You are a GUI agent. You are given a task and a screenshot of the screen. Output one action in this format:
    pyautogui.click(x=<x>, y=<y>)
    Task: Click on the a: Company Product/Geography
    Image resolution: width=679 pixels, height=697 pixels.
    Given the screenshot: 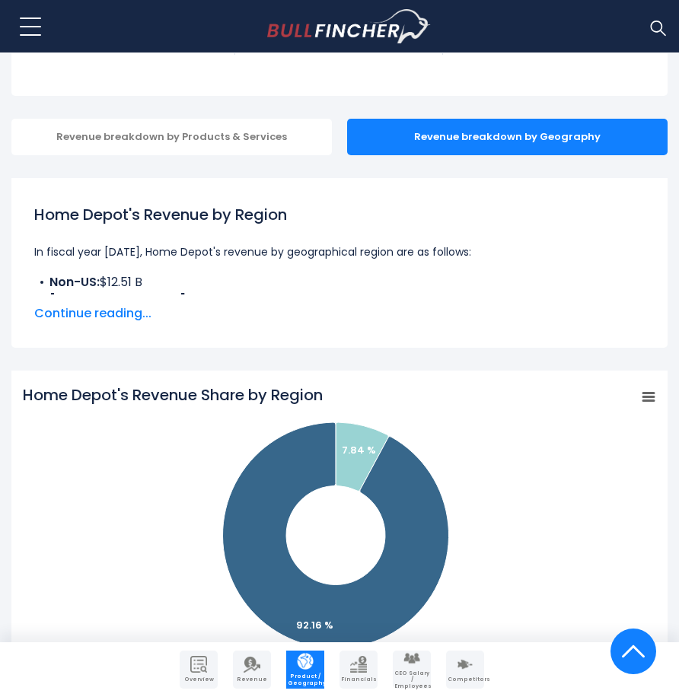 What is the action you would take?
    pyautogui.click(x=305, y=670)
    